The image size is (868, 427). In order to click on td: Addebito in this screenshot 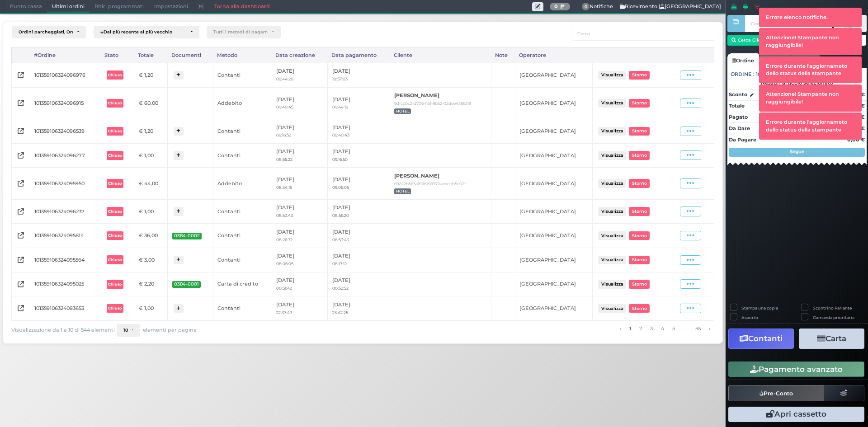, I will do `click(242, 103)`.